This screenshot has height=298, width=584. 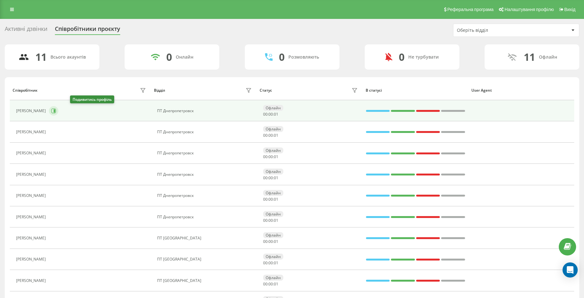 What do you see at coordinates (529, 9) in the screenshot?
I see `span: Налаштування профілю` at bounding box center [529, 9].